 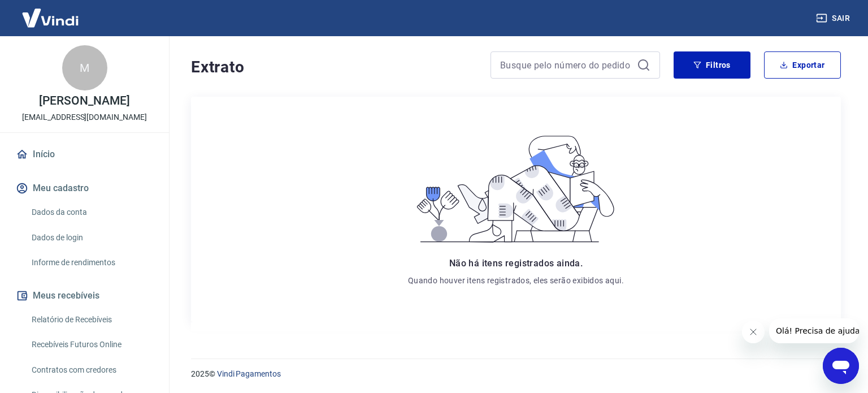 I want to click on button: Sair, so click(x=834, y=18).